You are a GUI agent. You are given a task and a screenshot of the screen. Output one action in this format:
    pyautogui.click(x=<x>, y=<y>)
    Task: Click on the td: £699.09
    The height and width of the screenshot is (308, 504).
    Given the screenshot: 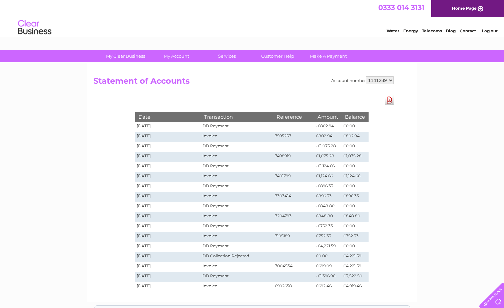 What is the action you would take?
    pyautogui.click(x=328, y=267)
    